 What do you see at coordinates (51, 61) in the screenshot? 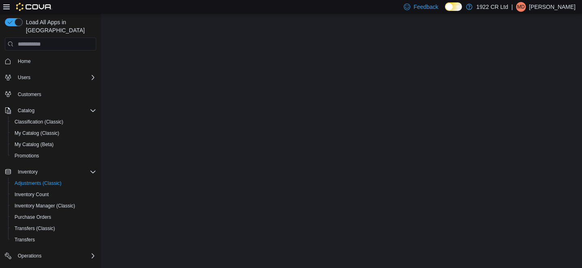
I see `button: Home` at bounding box center [51, 61].